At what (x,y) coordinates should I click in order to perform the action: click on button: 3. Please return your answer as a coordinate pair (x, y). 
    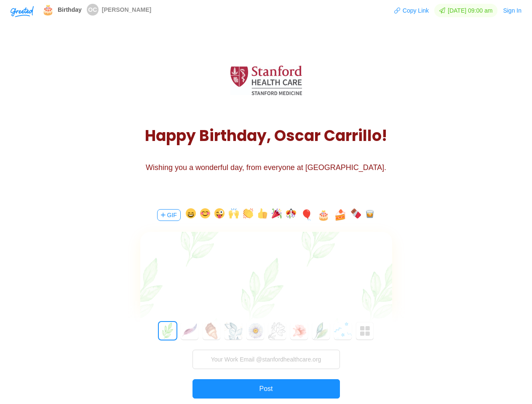
    Looking at the image, I should click on (233, 331).